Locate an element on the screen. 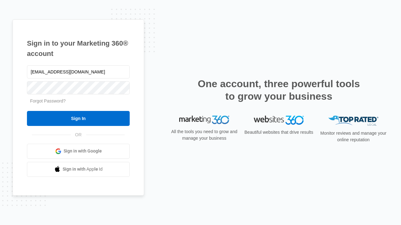 This screenshot has width=401, height=225. p: Beautiful websites that drive results is located at coordinates (279, 132).